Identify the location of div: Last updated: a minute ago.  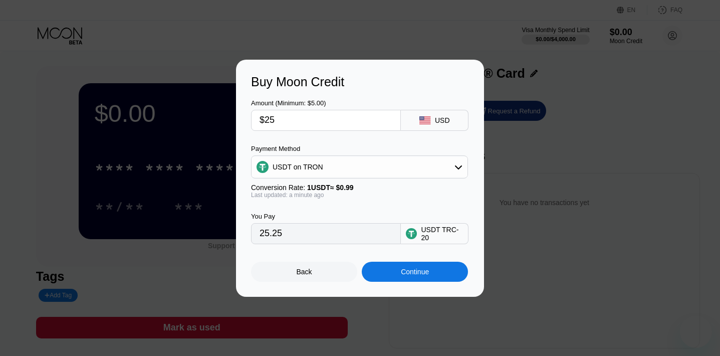
(359, 195).